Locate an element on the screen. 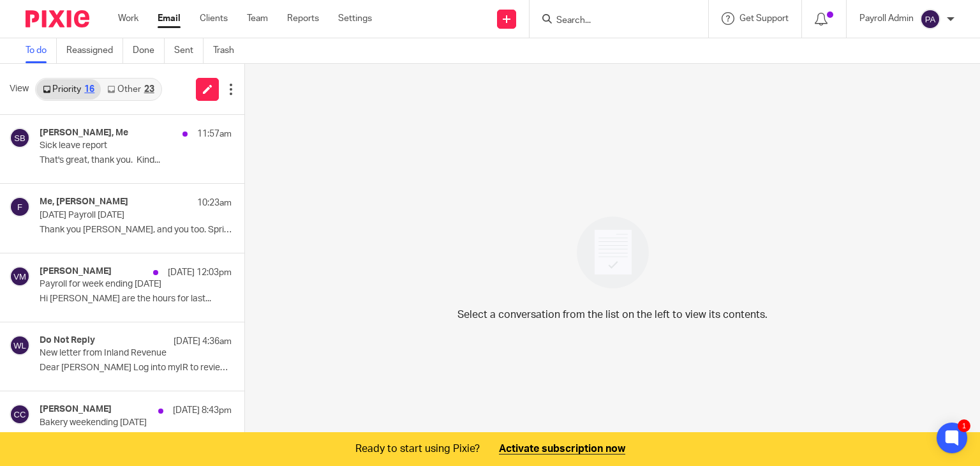  span: Get Support is located at coordinates (764, 19).